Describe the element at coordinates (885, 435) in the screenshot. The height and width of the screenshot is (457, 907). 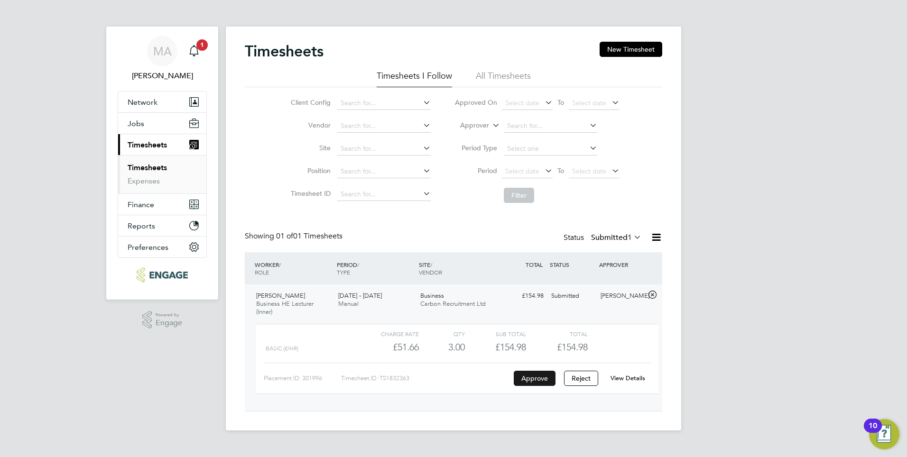
I see `button: Open Resource Center, 10 new notifications` at that location.